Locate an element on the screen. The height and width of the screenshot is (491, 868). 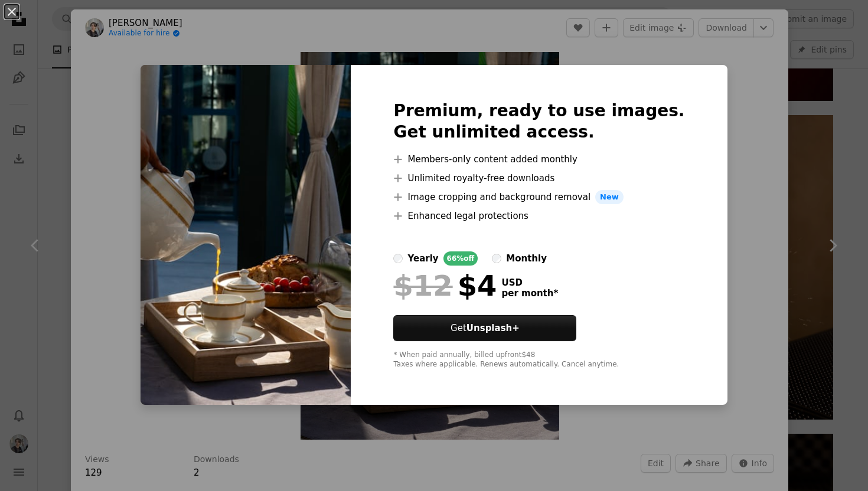
div: monthly is located at coordinates (526, 258).